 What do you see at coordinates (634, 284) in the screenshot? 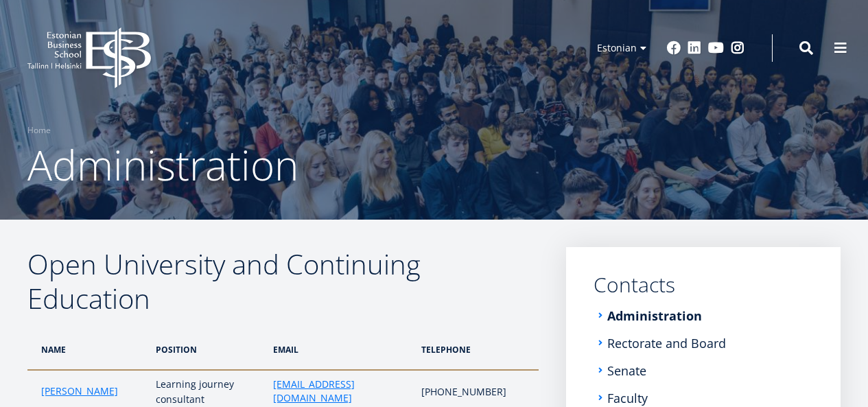
I see `font: Contacts` at bounding box center [634, 284].